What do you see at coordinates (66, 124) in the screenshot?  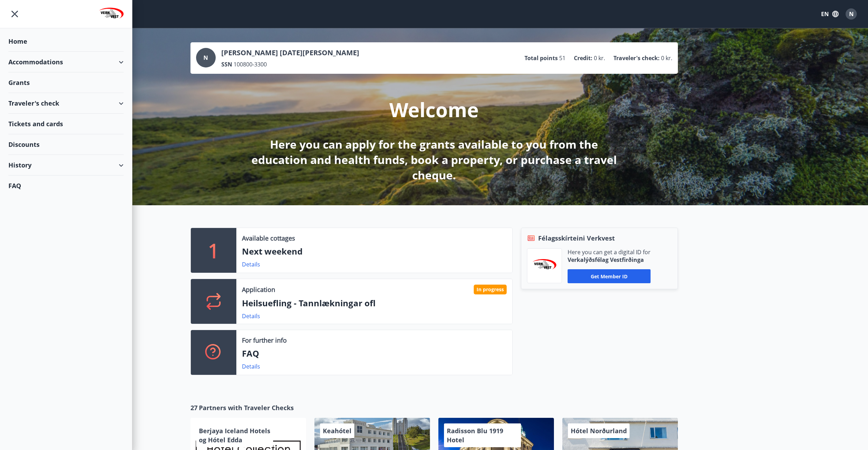 I see `div: Tickets and cards` at bounding box center [66, 124].